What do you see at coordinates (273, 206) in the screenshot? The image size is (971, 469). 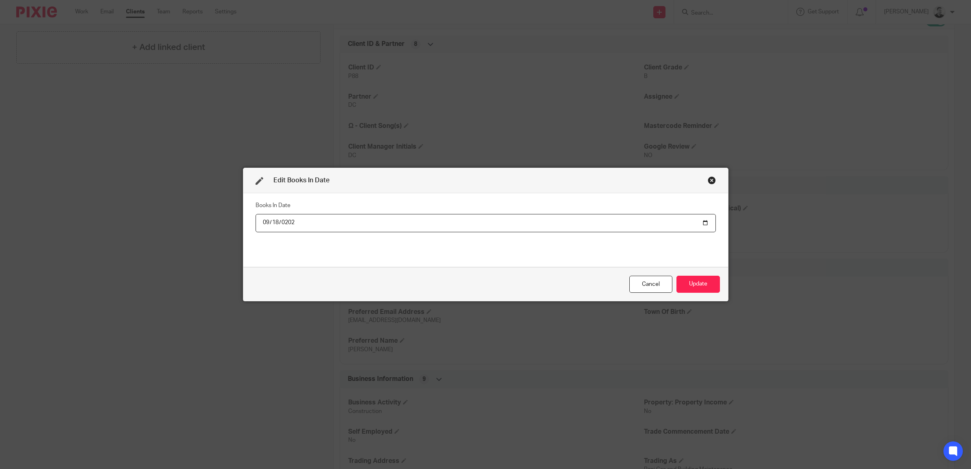 I see `label: Books In Date` at bounding box center [273, 206].